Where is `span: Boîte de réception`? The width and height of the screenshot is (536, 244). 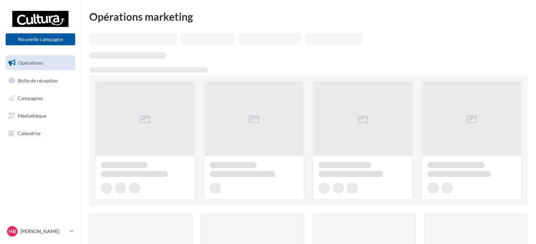
span: Boîte de réception is located at coordinates (38, 80).